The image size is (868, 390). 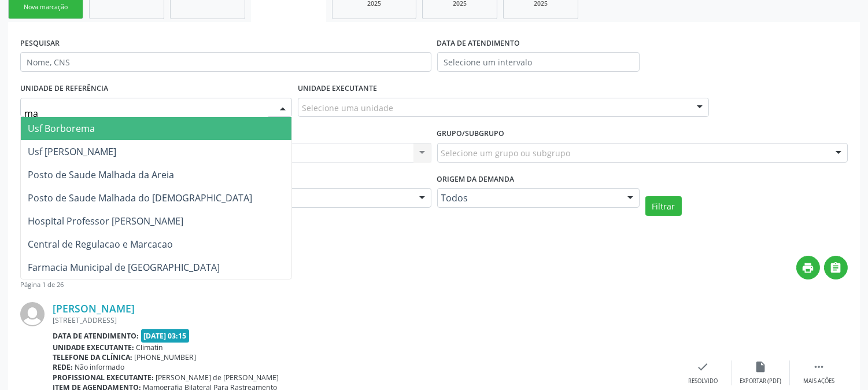 I want to click on span: Climatin, so click(x=150, y=347).